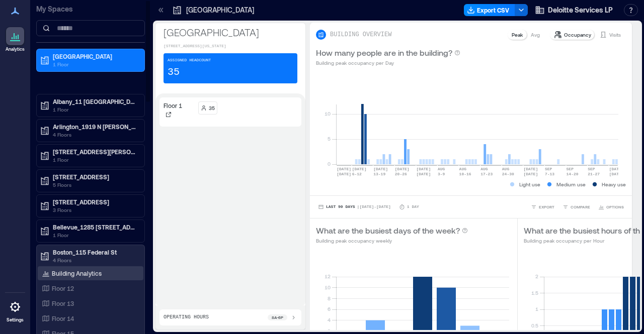 The image size is (644, 334). What do you see at coordinates (361, 35) in the screenshot?
I see `p: BUILDING OVERVIEW` at bounding box center [361, 35].